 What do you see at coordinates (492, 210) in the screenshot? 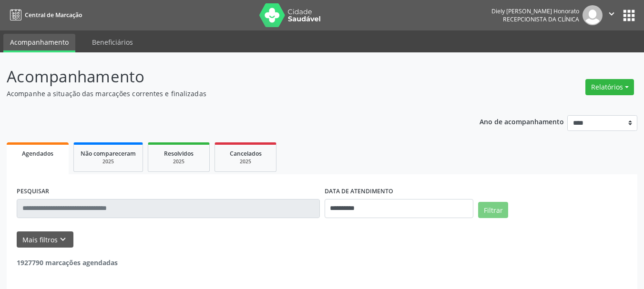
I see `button: Filtrar` at bounding box center [492, 210].